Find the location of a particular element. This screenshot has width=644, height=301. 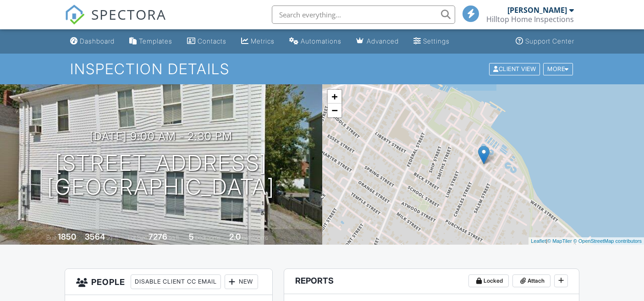

div: Client View is located at coordinates (514, 69).